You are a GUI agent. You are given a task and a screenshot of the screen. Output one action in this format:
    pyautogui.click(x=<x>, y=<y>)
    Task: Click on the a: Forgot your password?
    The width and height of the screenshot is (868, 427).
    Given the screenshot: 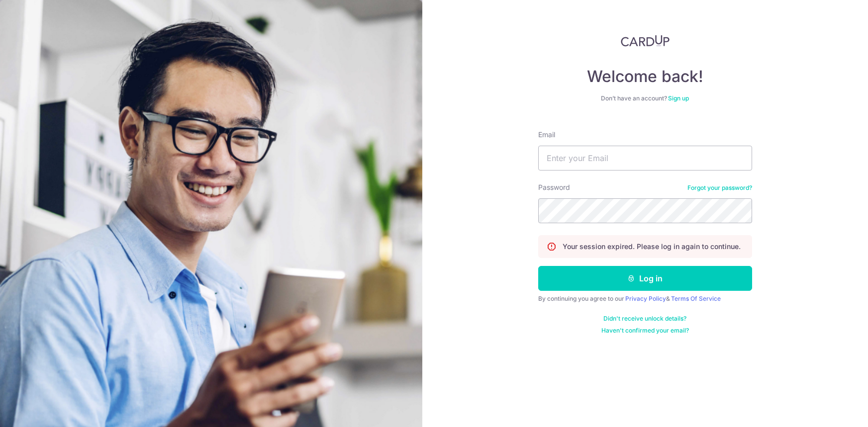 What is the action you would take?
    pyautogui.click(x=720, y=188)
    